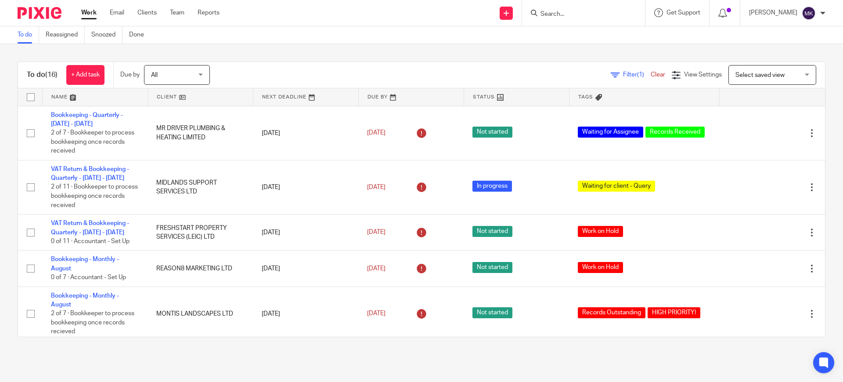 Image resolution: width=843 pixels, height=382 pixels. I want to click on span: 0 of 7 · Accountant - Set Up, so click(88, 277).